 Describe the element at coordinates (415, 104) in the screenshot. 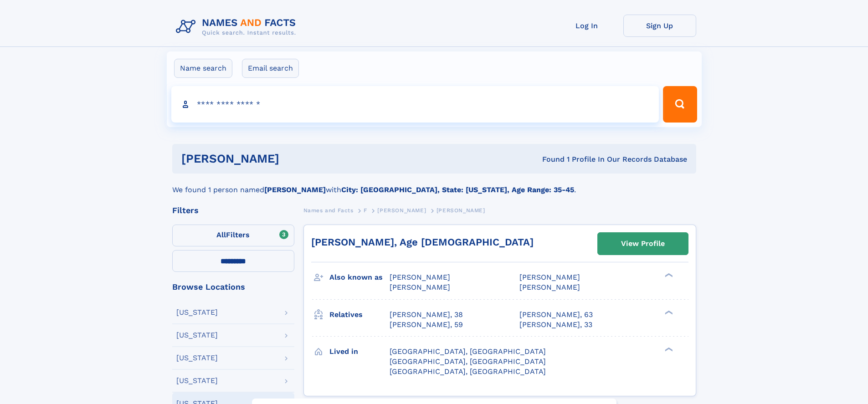

I see `input: search input` at that location.